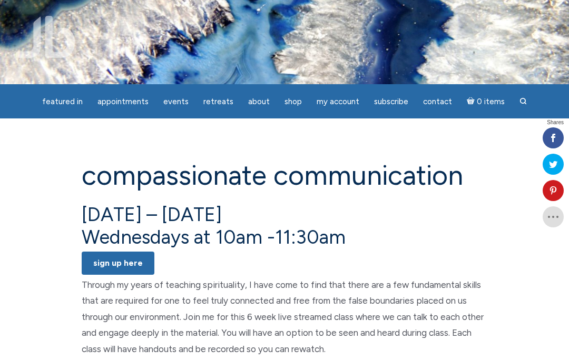 The width and height of the screenshot is (569, 360). Describe the element at coordinates (486, 101) in the screenshot. I see `a: Cart0 items` at that location.